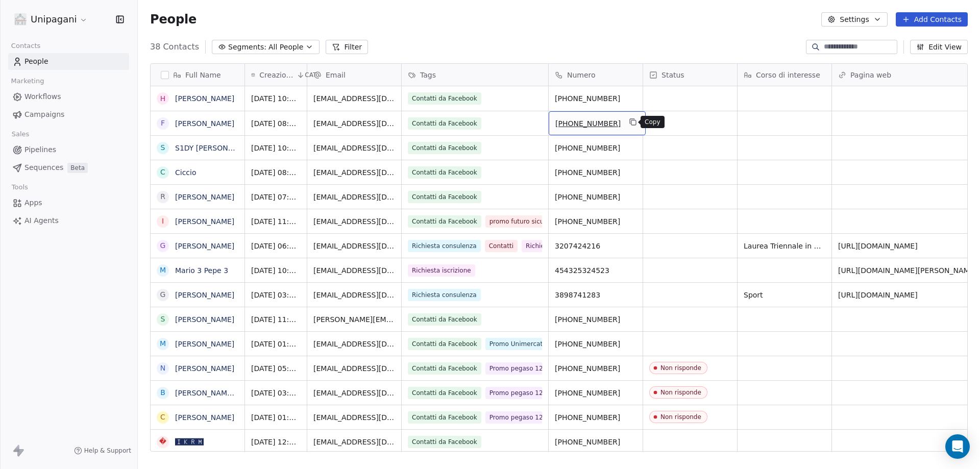 The height and width of the screenshot is (469, 980). Describe the element at coordinates (595, 271) in the screenshot. I see `span: 454325324523` at that location.